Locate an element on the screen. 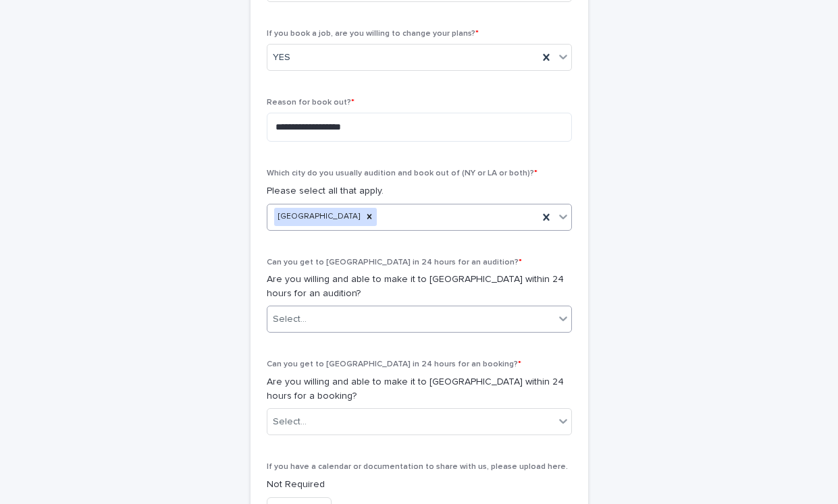  span: If you have a calendar or documentation to share with us, please upload here. is located at coordinates (418, 468).